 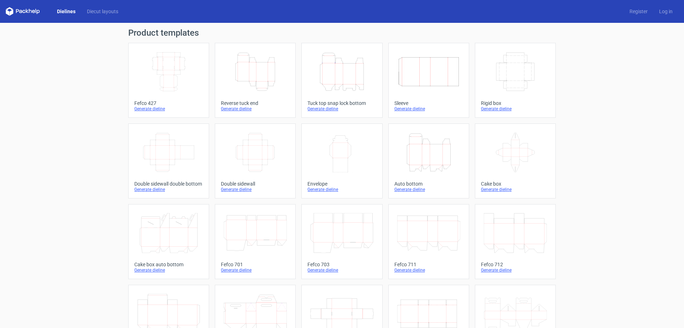 I want to click on a: EnvelopeGenerate dieline, so click(x=342, y=161).